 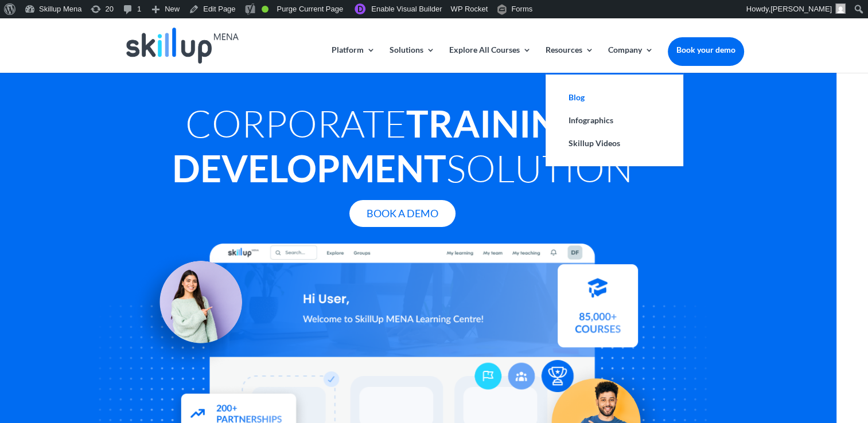 What do you see at coordinates (705, 50) in the screenshot?
I see `a: Book your demo` at bounding box center [705, 50].